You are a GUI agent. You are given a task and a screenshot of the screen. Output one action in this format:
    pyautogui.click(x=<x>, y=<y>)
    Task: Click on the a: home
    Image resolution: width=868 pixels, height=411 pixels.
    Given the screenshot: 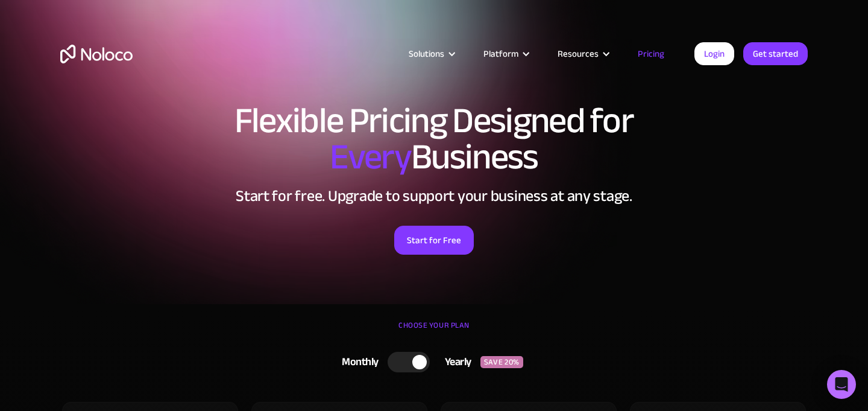 What is the action you would take?
    pyautogui.click(x=96, y=54)
    